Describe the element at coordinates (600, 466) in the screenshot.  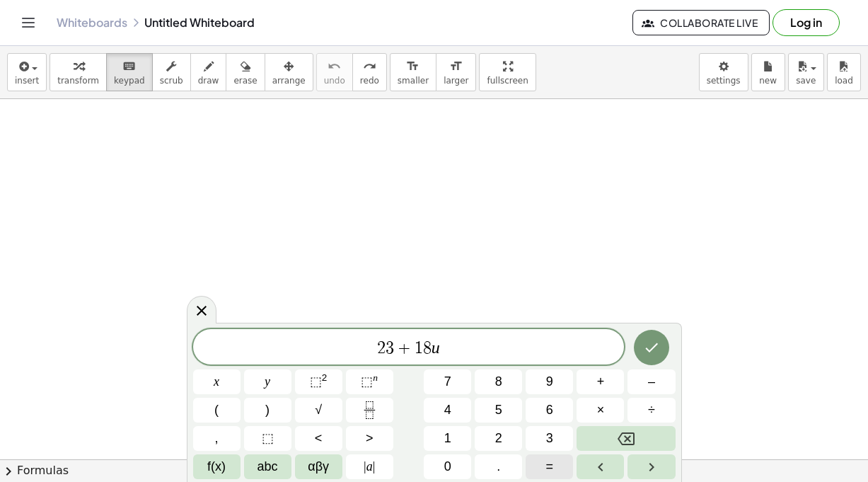
I see `button: Left arrow` at that location.